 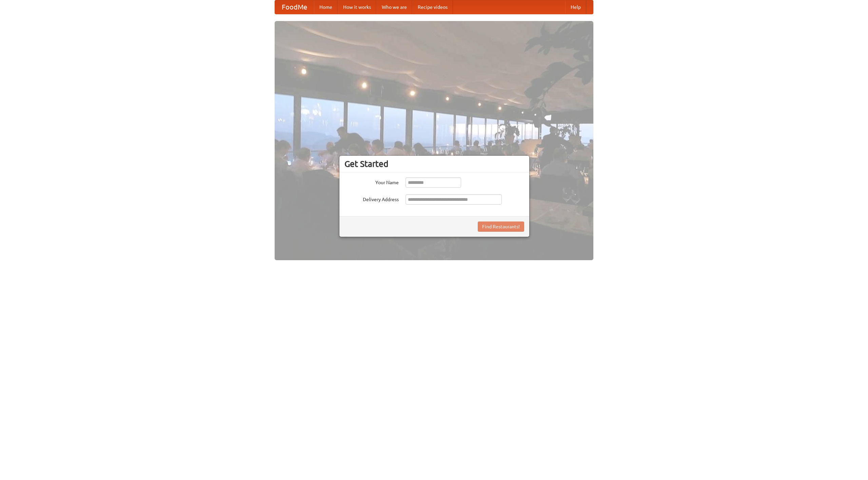 What do you see at coordinates (501, 227) in the screenshot?
I see `button: Find Restaurants!` at bounding box center [501, 227].